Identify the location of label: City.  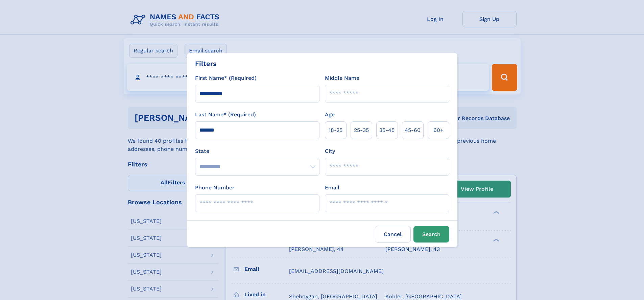
(330, 151).